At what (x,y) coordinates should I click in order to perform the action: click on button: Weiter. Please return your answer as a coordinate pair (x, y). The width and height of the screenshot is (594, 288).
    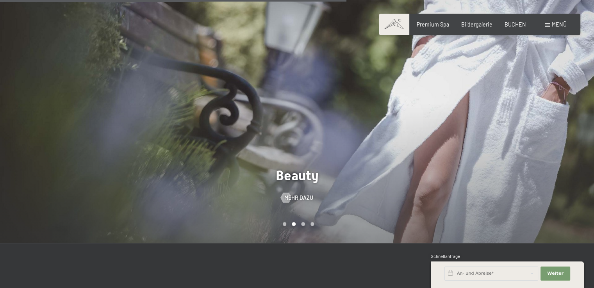
    Looking at the image, I should click on (555, 274).